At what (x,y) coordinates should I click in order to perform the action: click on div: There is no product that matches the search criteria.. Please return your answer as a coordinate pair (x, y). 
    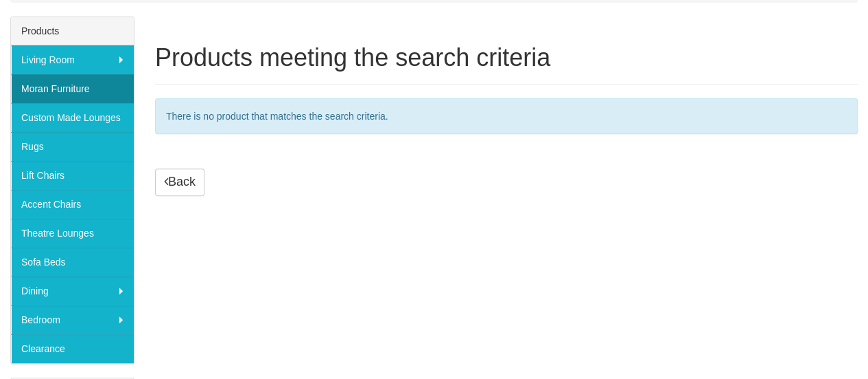
    Looking at the image, I should click on (507, 116).